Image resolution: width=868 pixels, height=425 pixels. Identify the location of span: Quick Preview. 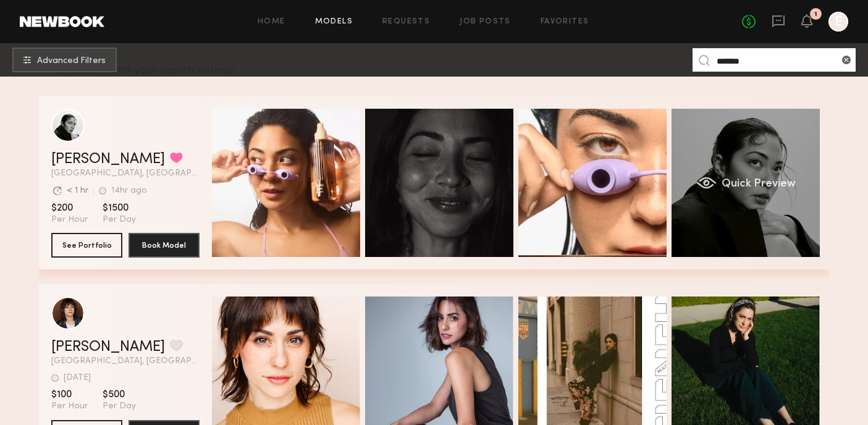
(759, 184).